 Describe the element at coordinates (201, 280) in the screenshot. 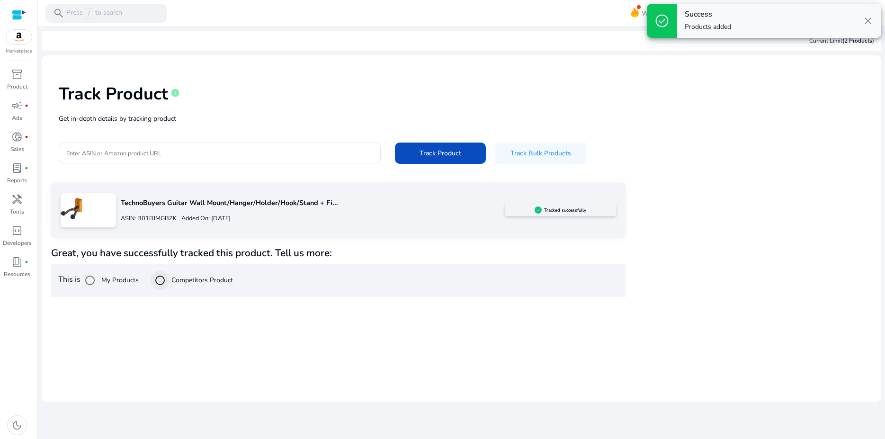

I see `label: Competitors Product` at that location.